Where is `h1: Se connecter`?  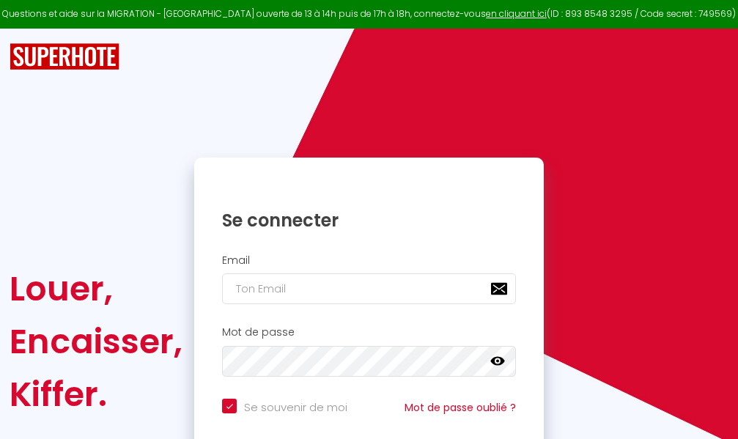
h1: Se connecter is located at coordinates (369, 220).